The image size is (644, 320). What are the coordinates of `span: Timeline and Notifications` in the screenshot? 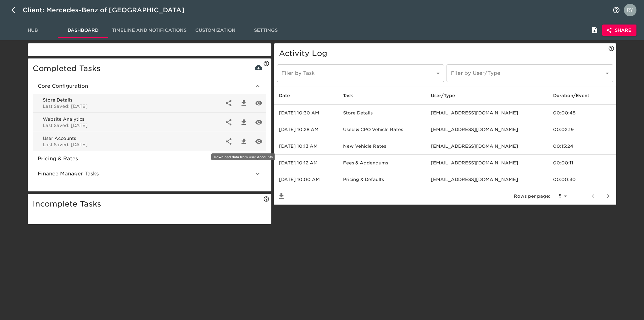 It's located at (149, 30).